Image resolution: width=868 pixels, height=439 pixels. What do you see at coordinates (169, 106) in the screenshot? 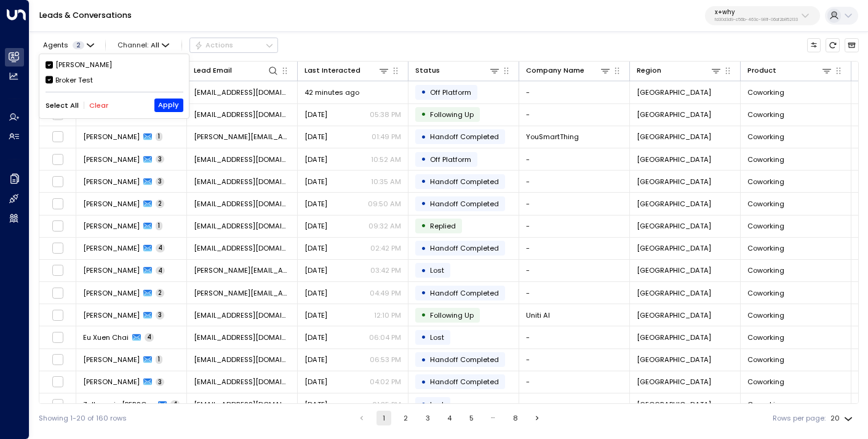
I see `button: Apply` at bounding box center [169, 106].